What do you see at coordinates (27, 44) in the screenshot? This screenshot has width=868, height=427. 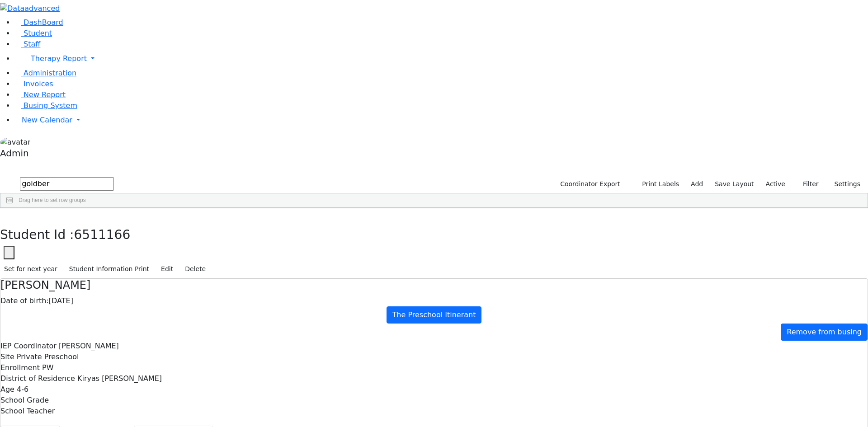 I see `a: Staff` at bounding box center [27, 44].